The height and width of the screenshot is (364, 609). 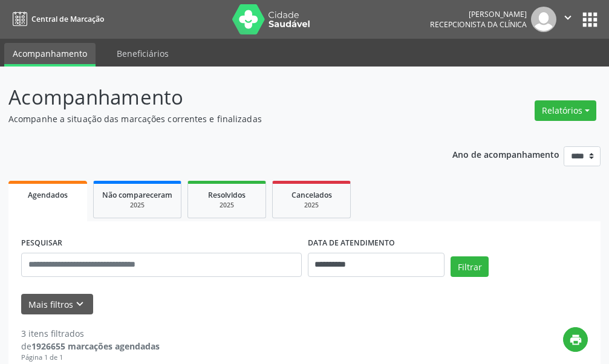 What do you see at coordinates (57, 304) in the screenshot?
I see `button: Mais filtroskeyboard_arrow_down` at bounding box center [57, 304].